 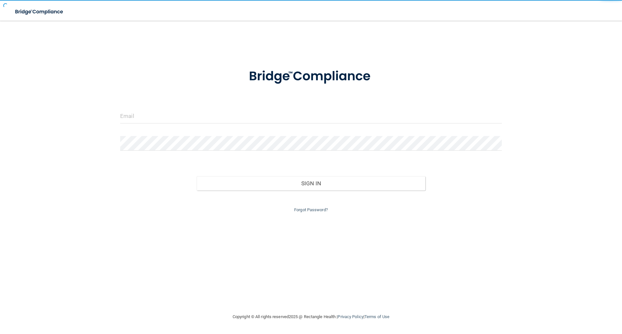 I want to click on button: Sign In, so click(x=311, y=183).